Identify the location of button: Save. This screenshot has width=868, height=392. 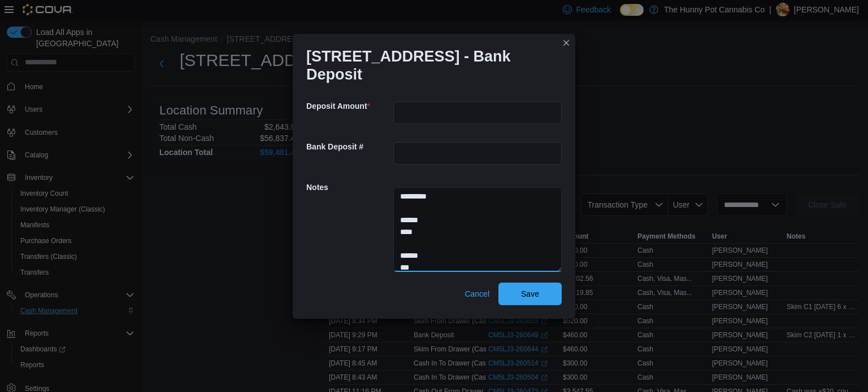
(530, 294).